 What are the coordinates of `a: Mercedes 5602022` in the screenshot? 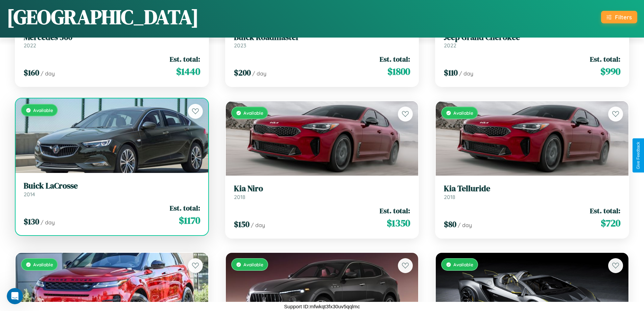 It's located at (112, 40).